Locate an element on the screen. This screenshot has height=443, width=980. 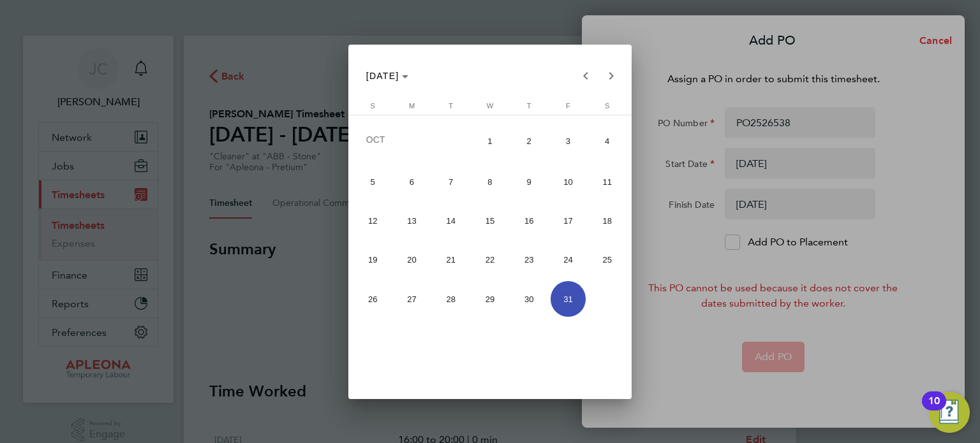
button: October 28, 2025 is located at coordinates (450, 298).